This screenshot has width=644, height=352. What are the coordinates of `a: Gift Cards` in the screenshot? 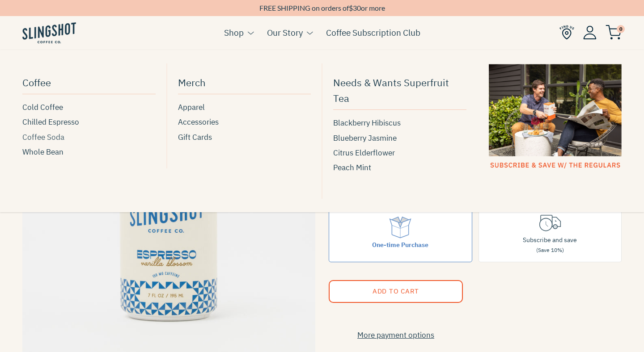 It's located at (245, 137).